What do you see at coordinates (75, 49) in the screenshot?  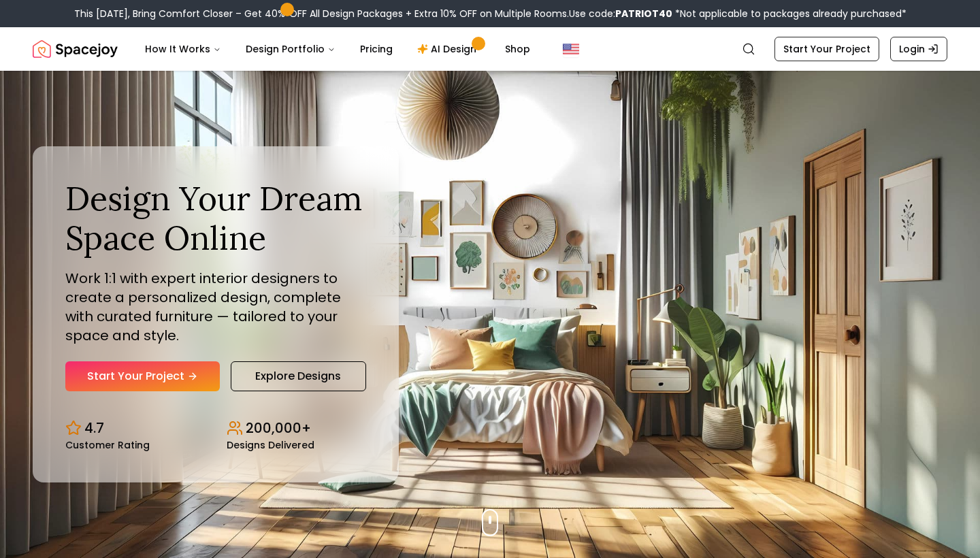 I see `img: Spacejoy Logo` at bounding box center [75, 49].